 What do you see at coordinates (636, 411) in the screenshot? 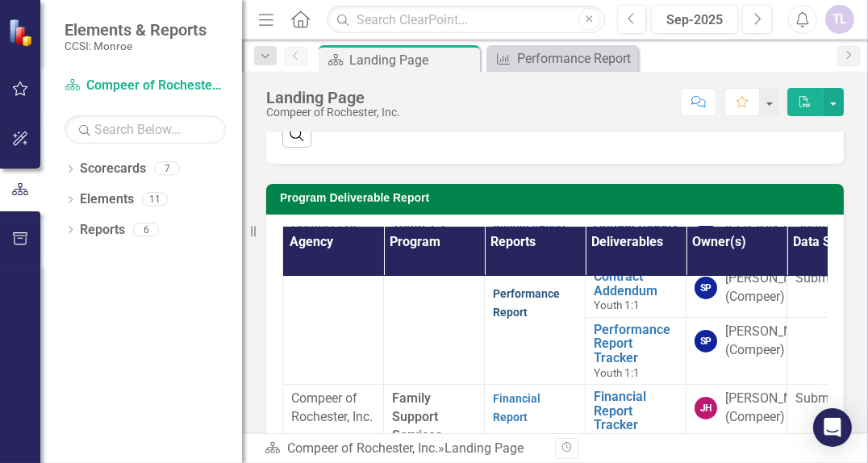
I see `a: Financial Report Tracker` at bounding box center [636, 411].